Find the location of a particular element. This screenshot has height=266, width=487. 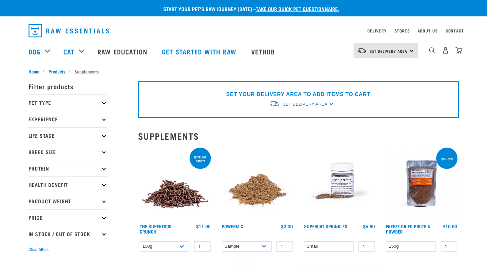

p: Experience is located at coordinates (68, 119).